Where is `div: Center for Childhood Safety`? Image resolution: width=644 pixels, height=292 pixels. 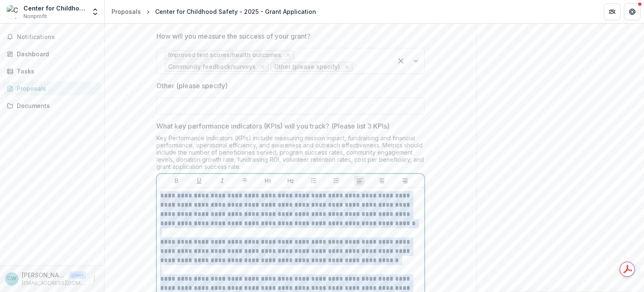 div: Center for Childhood Safety is located at coordinates (54, 8).